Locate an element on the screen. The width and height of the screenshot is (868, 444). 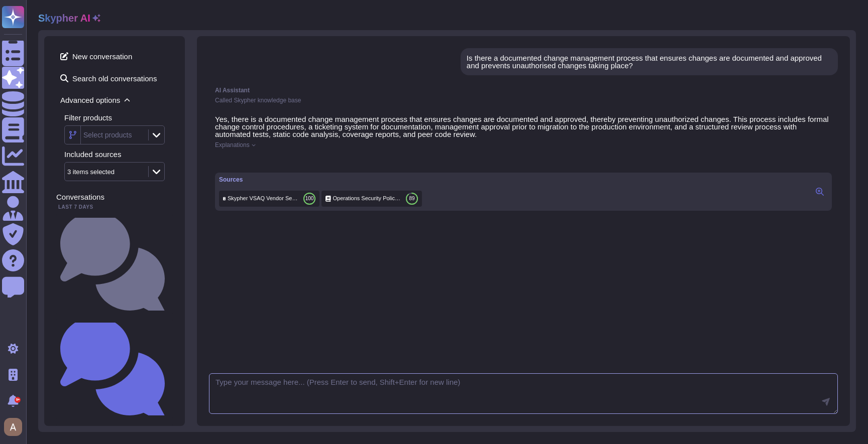
span: Search old conversations is located at coordinates (115, 78).